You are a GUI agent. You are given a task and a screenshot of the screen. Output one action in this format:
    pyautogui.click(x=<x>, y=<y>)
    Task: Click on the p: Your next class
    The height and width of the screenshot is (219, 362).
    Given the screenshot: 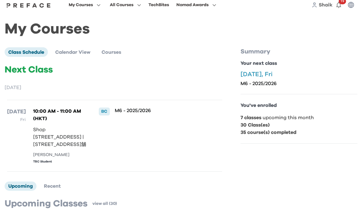 What is the action you would take?
    pyautogui.click(x=299, y=64)
    